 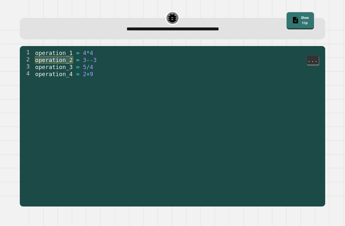 What do you see at coordinates (27, 60) in the screenshot?
I see `div: 2` at bounding box center [27, 60].